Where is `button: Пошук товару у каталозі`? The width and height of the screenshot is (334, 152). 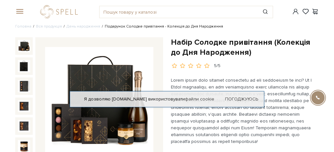
button: Пошук товару у каталозі is located at coordinates (265, 12).